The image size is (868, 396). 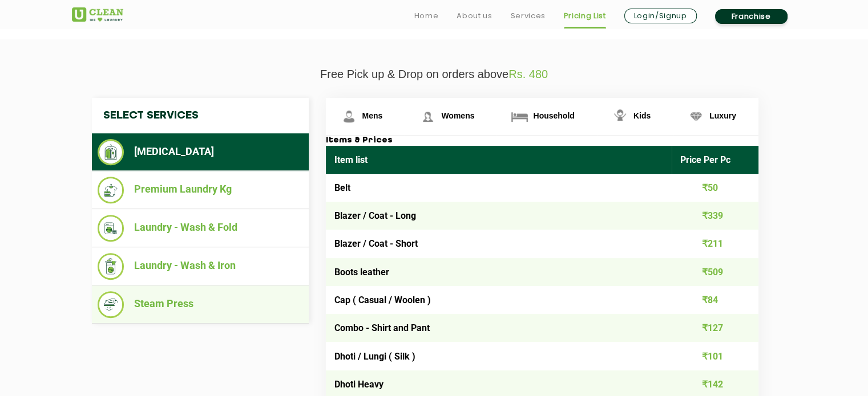 I want to click on td: ₹211, so click(x=715, y=244).